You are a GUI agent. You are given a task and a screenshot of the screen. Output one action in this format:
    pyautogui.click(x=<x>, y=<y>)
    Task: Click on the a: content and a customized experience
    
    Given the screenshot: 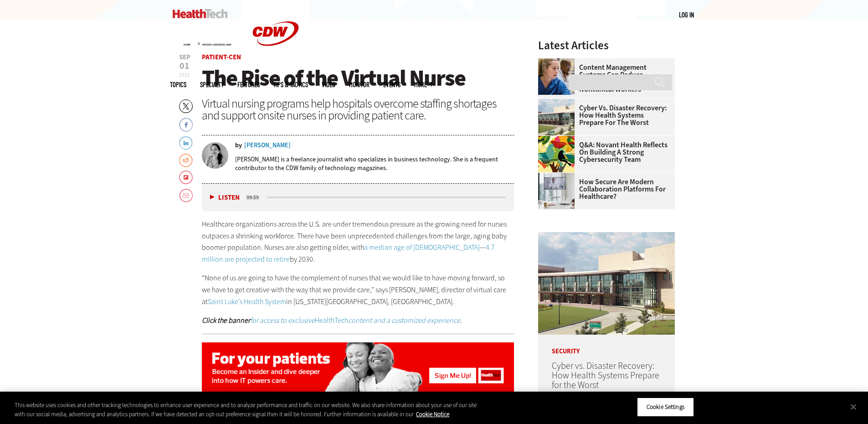 What is the action you would take?
    pyautogui.click(x=404, y=320)
    